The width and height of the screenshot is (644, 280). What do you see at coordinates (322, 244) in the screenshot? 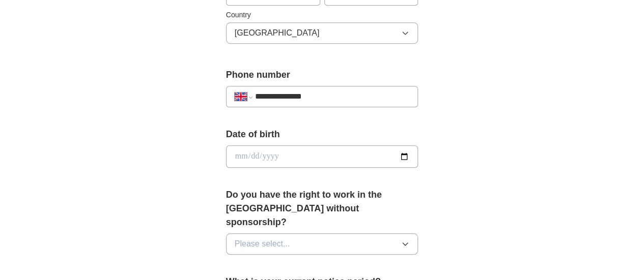
I see `button: Please select...` at bounding box center [322, 244].